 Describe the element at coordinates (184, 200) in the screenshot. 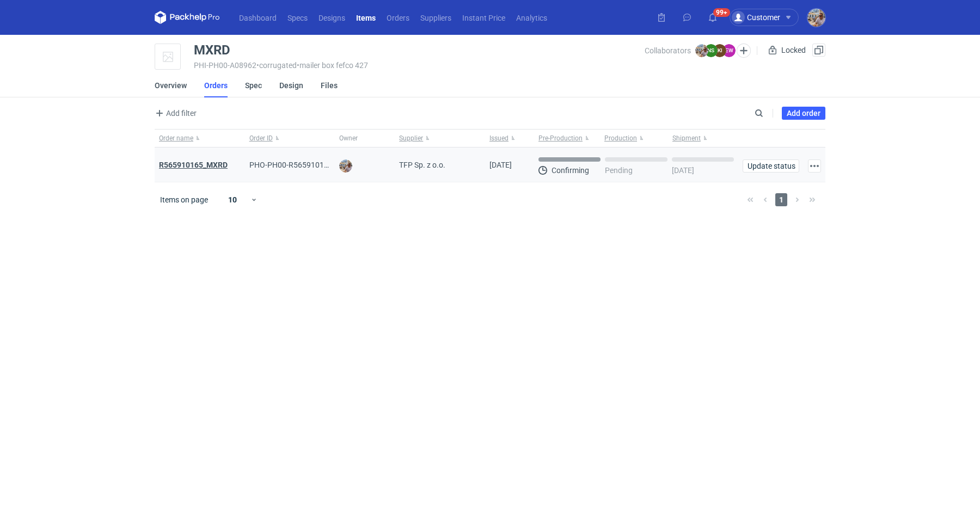

I see `span: Items on page` at that location.